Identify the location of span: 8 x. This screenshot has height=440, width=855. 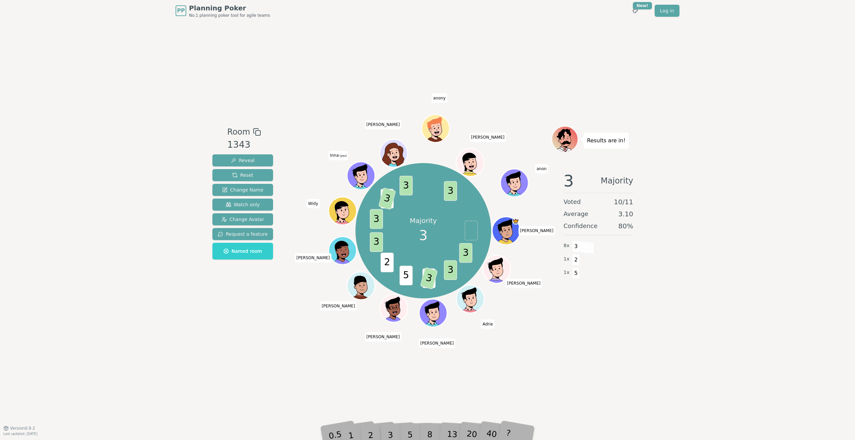
(566, 246).